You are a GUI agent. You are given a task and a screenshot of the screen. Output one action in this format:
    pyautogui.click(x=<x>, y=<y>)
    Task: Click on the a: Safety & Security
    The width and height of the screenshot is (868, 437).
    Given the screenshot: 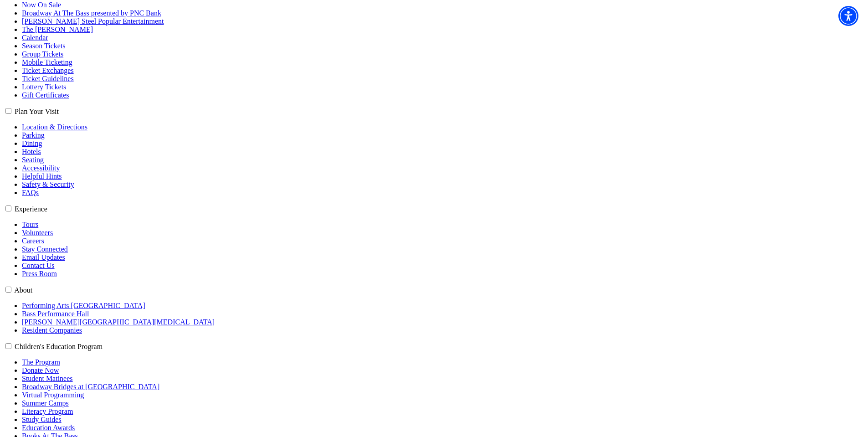 What is the action you would take?
    pyautogui.click(x=48, y=184)
    